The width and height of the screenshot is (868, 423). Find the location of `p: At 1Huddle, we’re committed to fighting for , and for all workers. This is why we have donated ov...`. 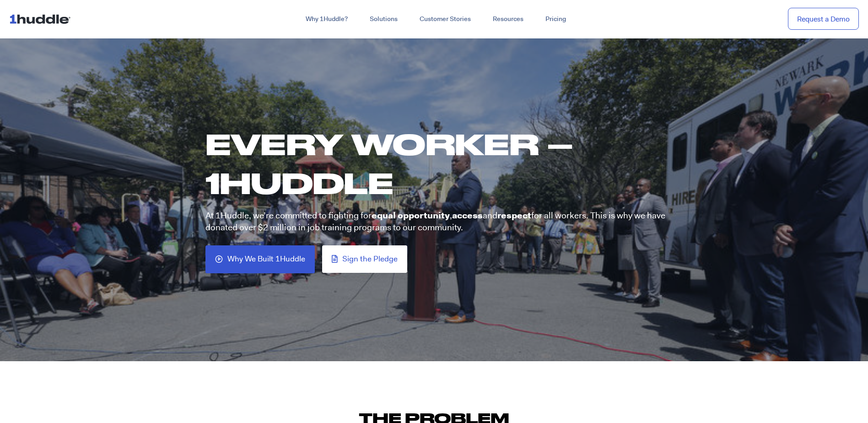

p: At 1Huddle, we’re committed to fighting for , and for all workers. This is why we have donated ov... is located at coordinates (435, 222).